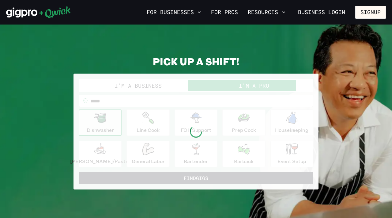 This screenshot has height=218, width=392. What do you see at coordinates (370, 12) in the screenshot?
I see `button: Signup` at bounding box center [370, 12].